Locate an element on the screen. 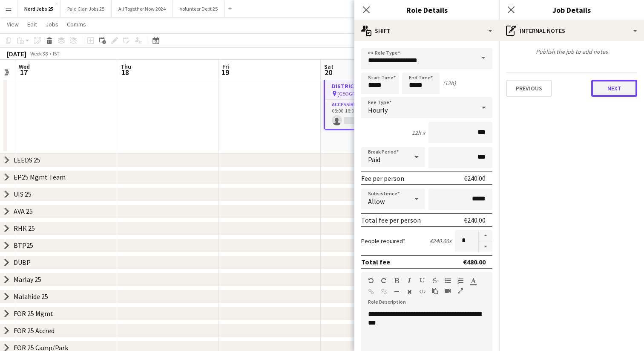  button: Decrease is located at coordinates (486, 246).